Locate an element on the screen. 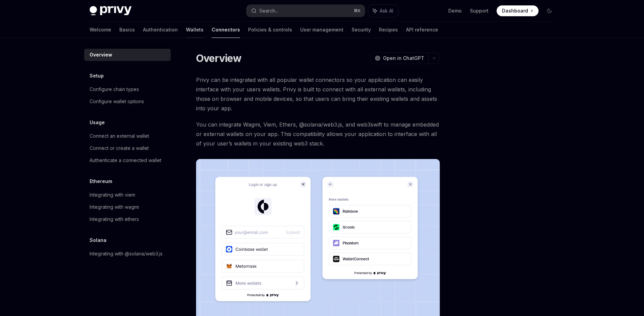 This screenshot has width=644, height=316. a: Welcome is located at coordinates (100, 30).